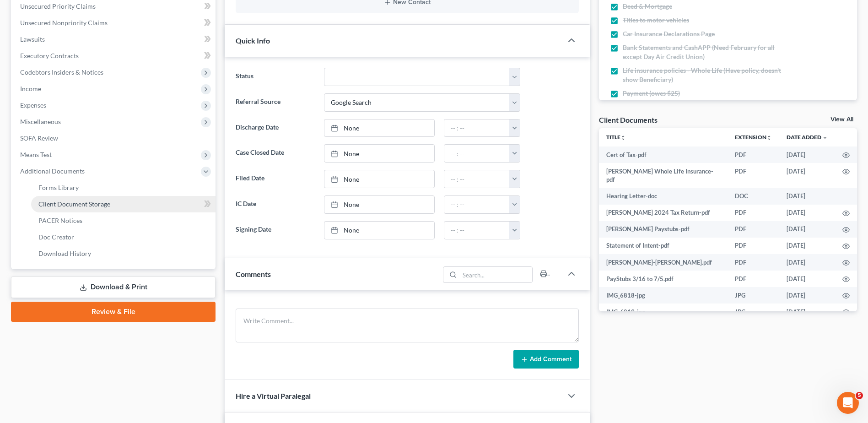 This screenshot has height=423, width=868. What do you see at coordinates (651, 94) in the screenshot?
I see `span: Payment (owes $25)` at bounding box center [651, 94].